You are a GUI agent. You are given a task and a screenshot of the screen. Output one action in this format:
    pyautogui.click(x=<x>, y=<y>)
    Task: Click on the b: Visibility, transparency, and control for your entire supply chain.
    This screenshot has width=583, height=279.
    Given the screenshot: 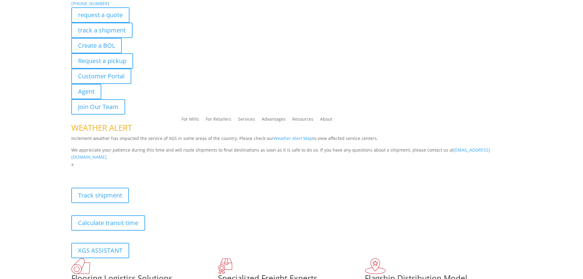 What is the action you would take?
    pyautogui.click(x=139, y=172)
    